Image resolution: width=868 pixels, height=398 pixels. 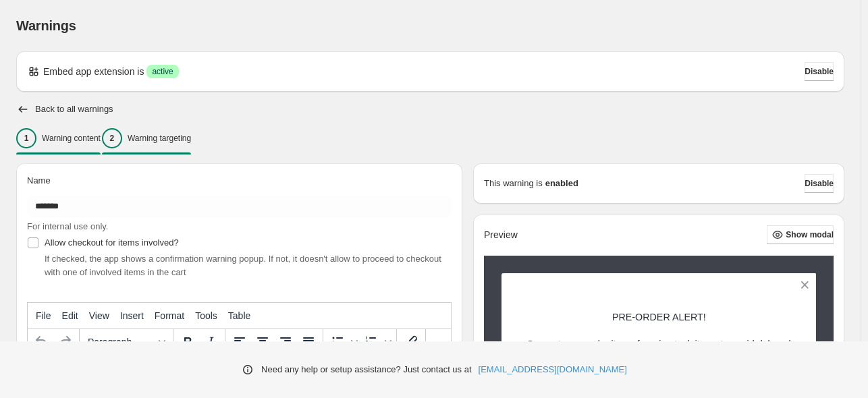 What do you see at coordinates (309, 342) in the screenshot?
I see `button: Justify` at bounding box center [309, 342].